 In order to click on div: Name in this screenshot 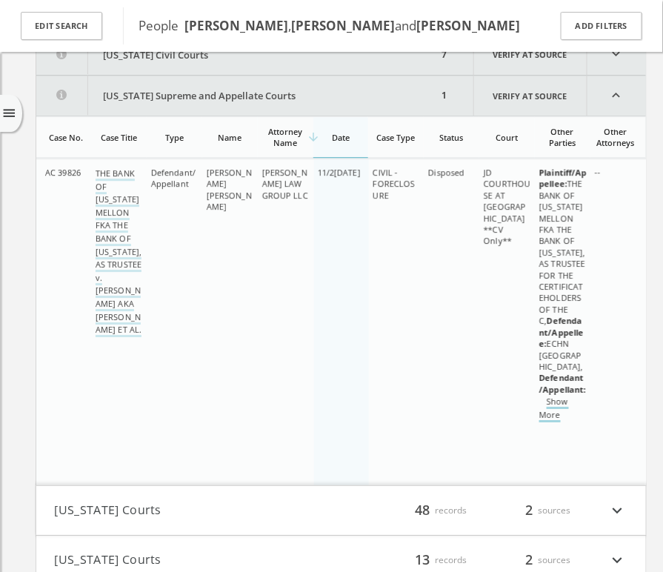, I will do `click(230, 137)`.